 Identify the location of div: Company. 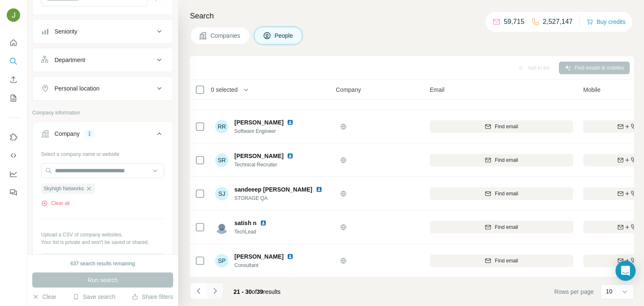
(67, 134).